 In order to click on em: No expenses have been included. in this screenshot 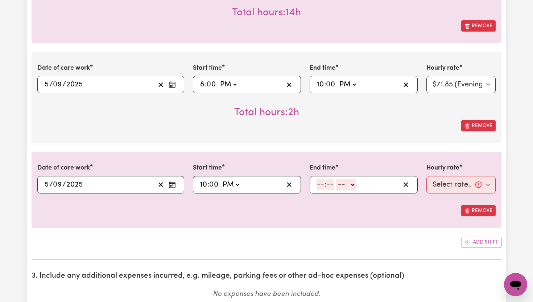, I will do `click(267, 294)`.